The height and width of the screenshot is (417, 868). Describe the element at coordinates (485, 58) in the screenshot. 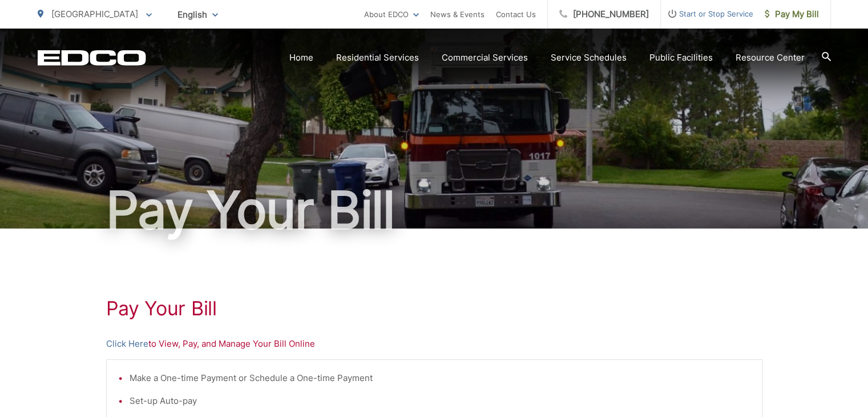

I see `a: Commercial Services` at that location.